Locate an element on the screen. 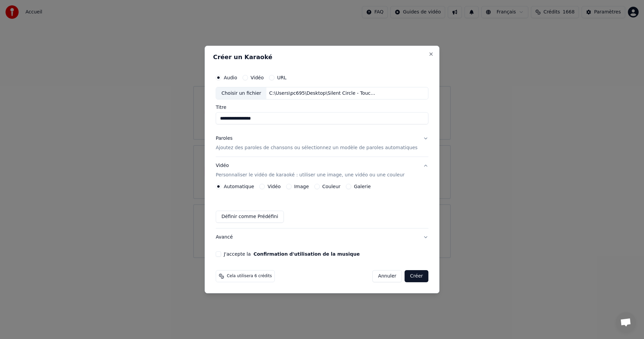 The width and height of the screenshot is (644, 339). button: J'accepte la is located at coordinates (307, 254).